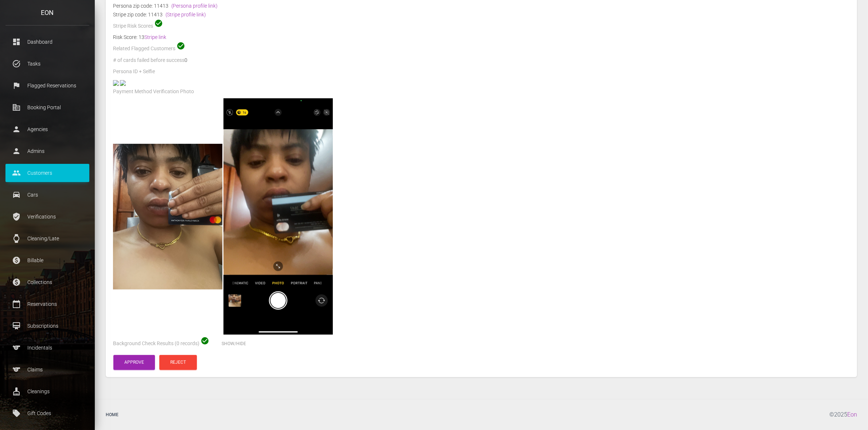 This screenshot has height=430, width=868. Describe the element at coordinates (47, 129) in the screenshot. I see `p: Agencies` at that location.